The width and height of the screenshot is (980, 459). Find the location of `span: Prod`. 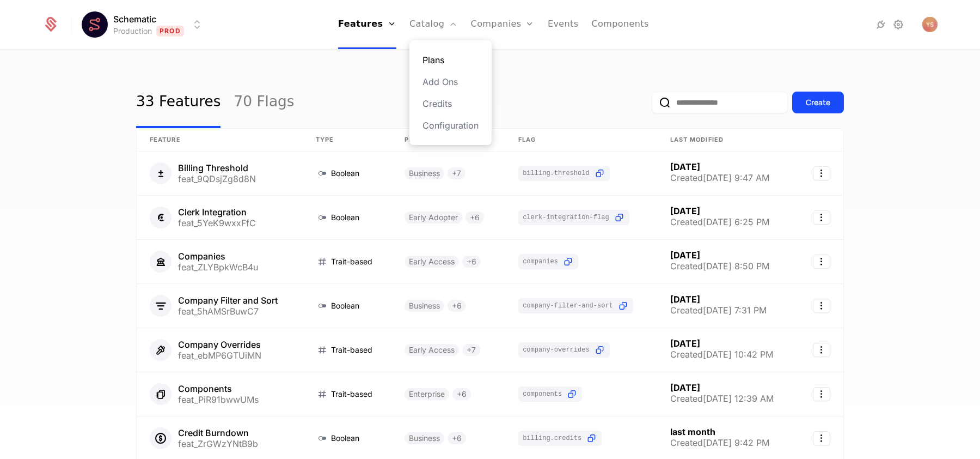

span: Prod is located at coordinates (170, 31).